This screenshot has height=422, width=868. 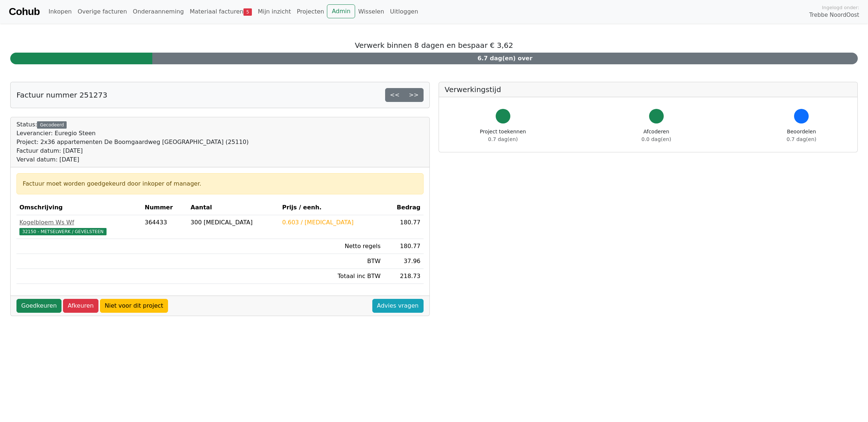 I want to click on td: 218.73, so click(x=403, y=276).